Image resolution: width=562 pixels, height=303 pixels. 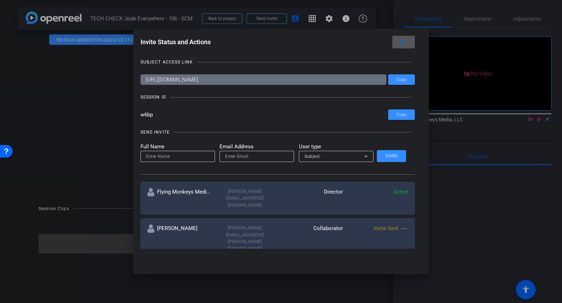 What do you see at coordinates (310, 198) in the screenshot?
I see `div: Director` at bounding box center [310, 198].